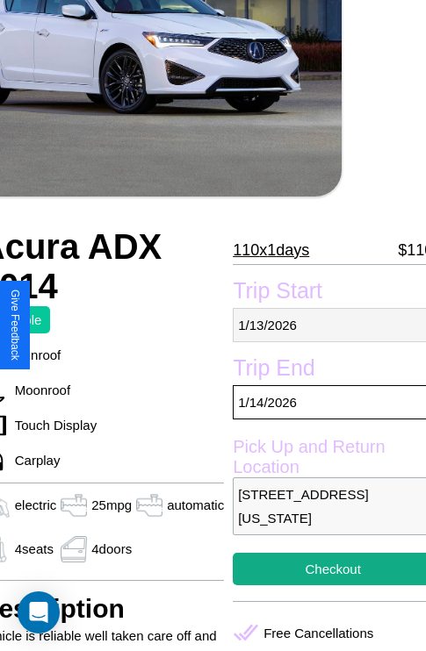  I want to click on p: 4 seats, so click(34, 548).